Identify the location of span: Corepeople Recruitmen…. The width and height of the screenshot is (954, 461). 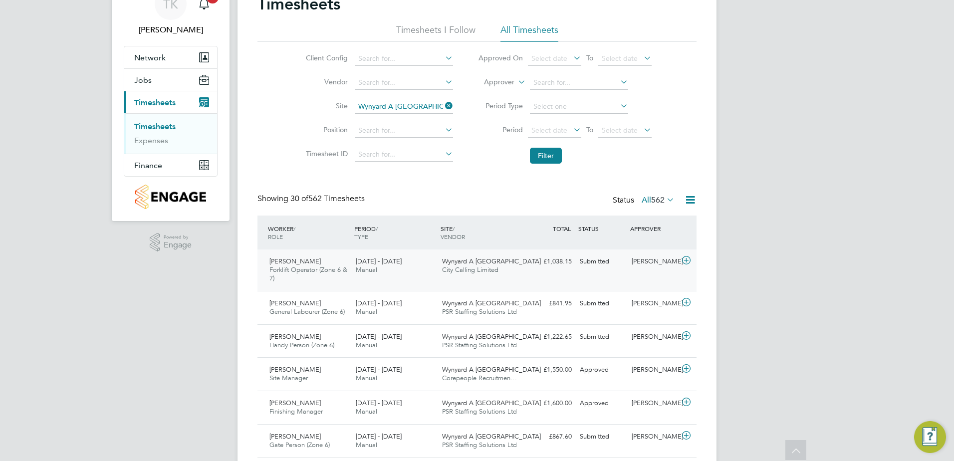
(479, 378).